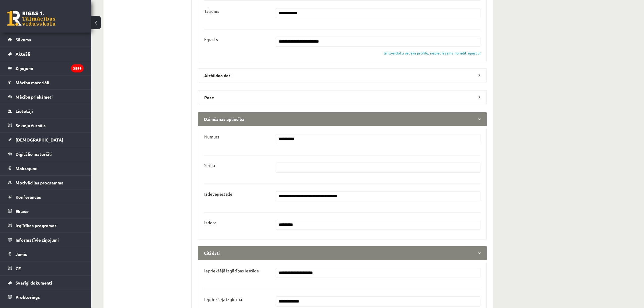  Describe the element at coordinates (210, 223) in the screenshot. I see `p: Izdota` at that location.